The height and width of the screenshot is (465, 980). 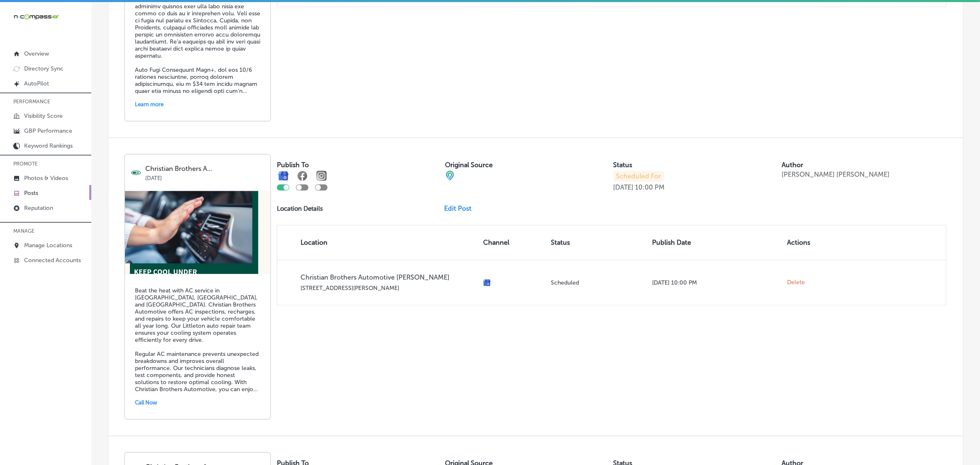 I want to click on p: Christian Brothers A..., so click(x=205, y=169).